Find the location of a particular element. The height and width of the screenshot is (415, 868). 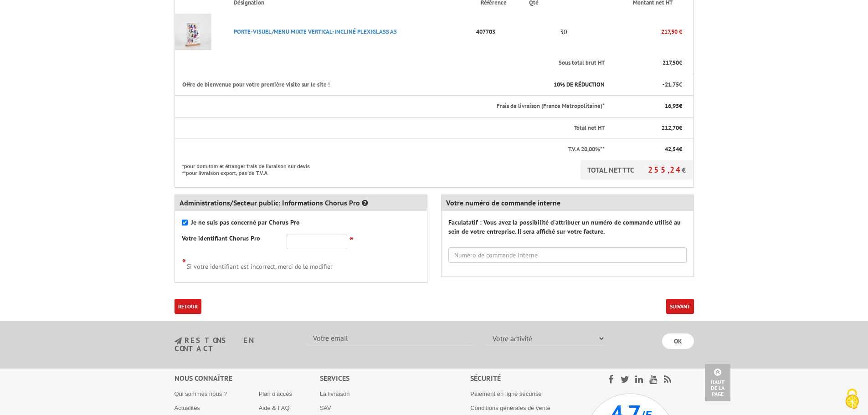

a: La livraison is located at coordinates (335, 393).